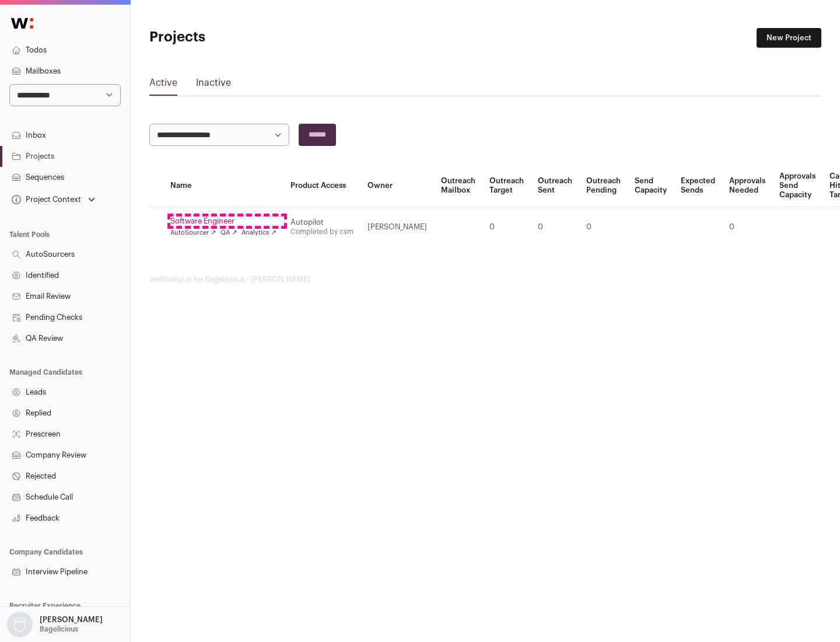  Describe the element at coordinates (224, 185) in the screenshot. I see `th: Name` at that location.